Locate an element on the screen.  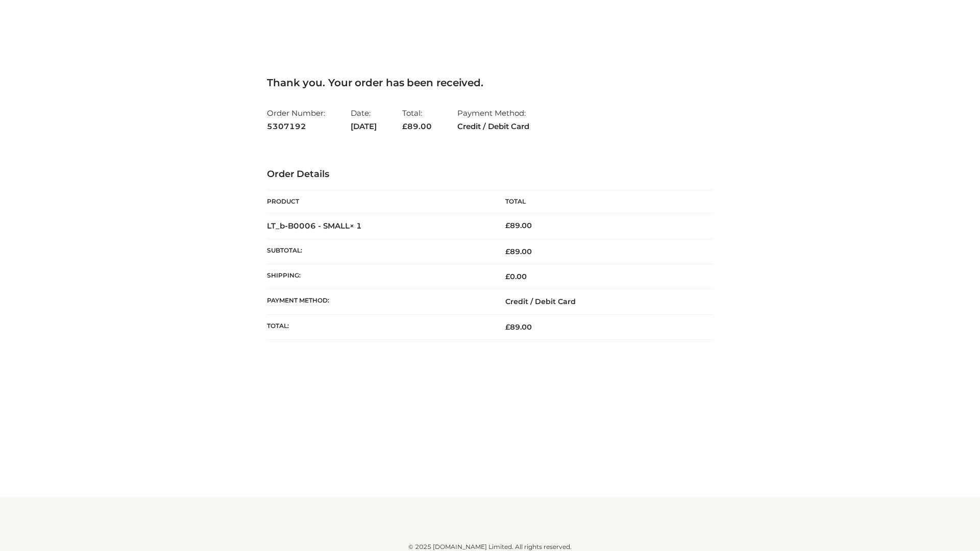
li: Total: is located at coordinates (417, 120).